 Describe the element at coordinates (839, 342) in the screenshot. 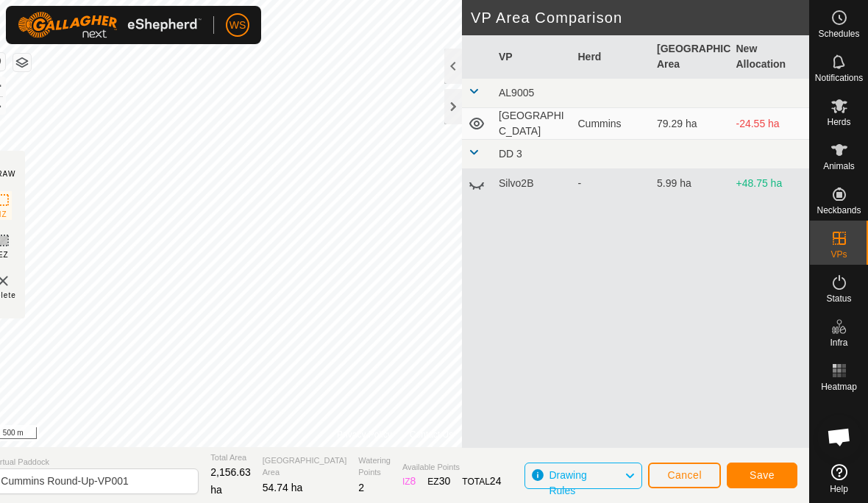

I see `span: Infra` at that location.